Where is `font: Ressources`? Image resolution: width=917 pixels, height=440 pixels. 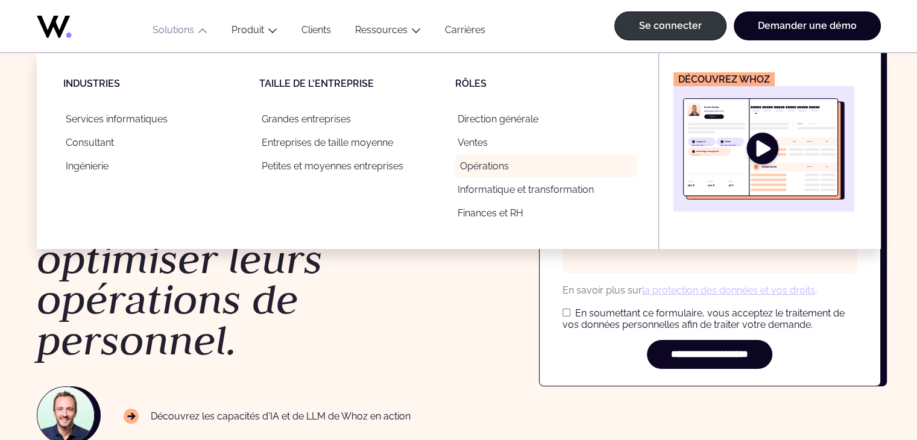
font: Ressources is located at coordinates (381, 30).